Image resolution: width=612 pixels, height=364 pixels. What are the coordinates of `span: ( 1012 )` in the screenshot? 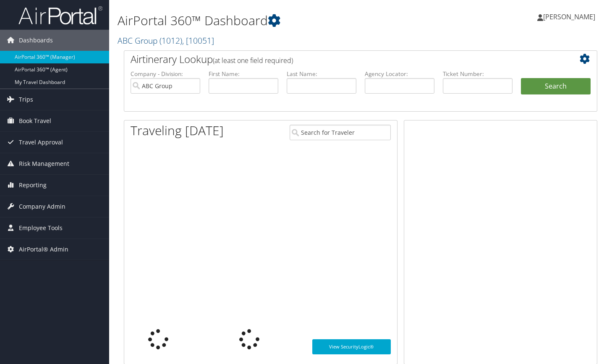 It's located at (171, 40).